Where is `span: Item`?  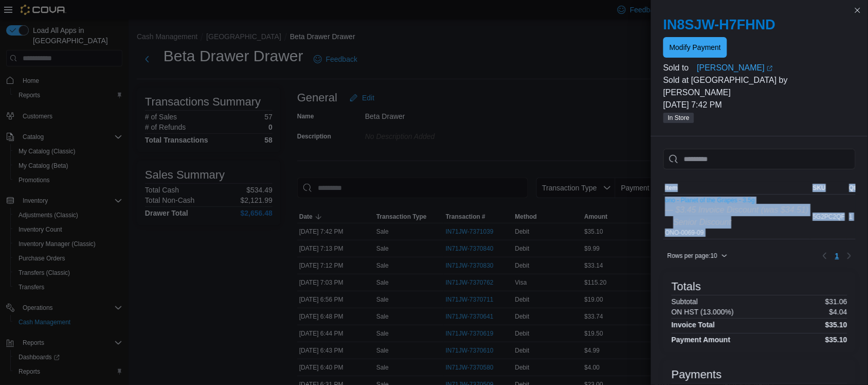
span: Item is located at coordinates (672, 188).